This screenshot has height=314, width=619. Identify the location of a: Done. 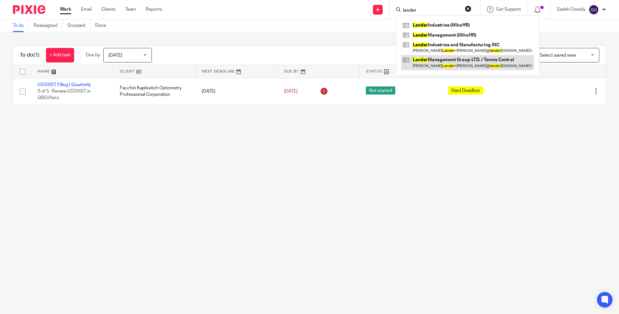
(103, 26).